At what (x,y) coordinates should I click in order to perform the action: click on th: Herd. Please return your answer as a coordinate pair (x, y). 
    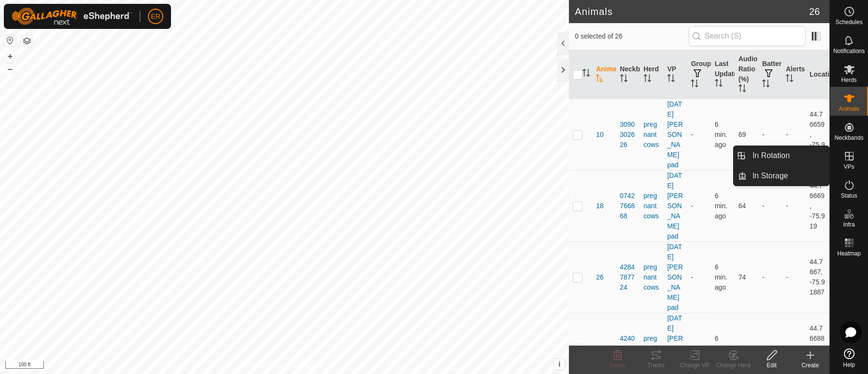
    Looking at the image, I should click on (651, 75).